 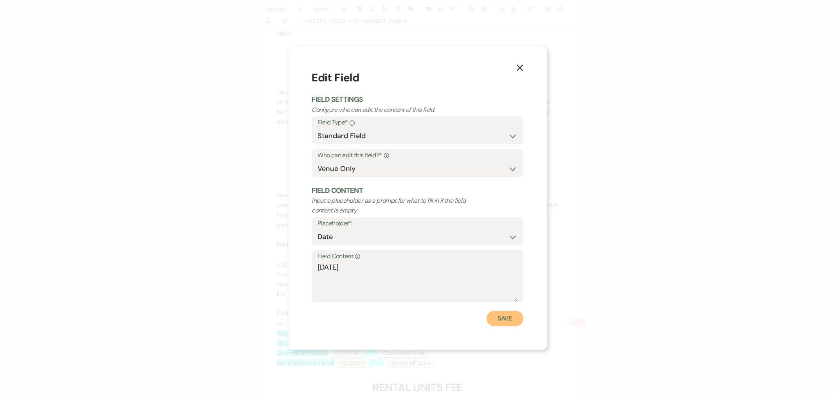 What do you see at coordinates (418, 99) in the screenshot?
I see `h2: Field Settings` at bounding box center [418, 99].